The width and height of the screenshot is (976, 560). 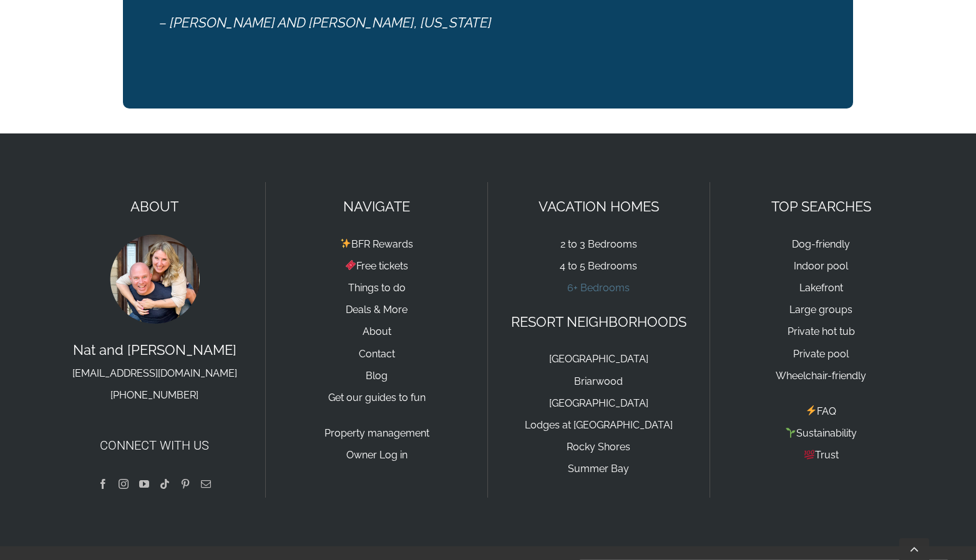 I want to click on a: Get our guides to fun, so click(x=377, y=398).